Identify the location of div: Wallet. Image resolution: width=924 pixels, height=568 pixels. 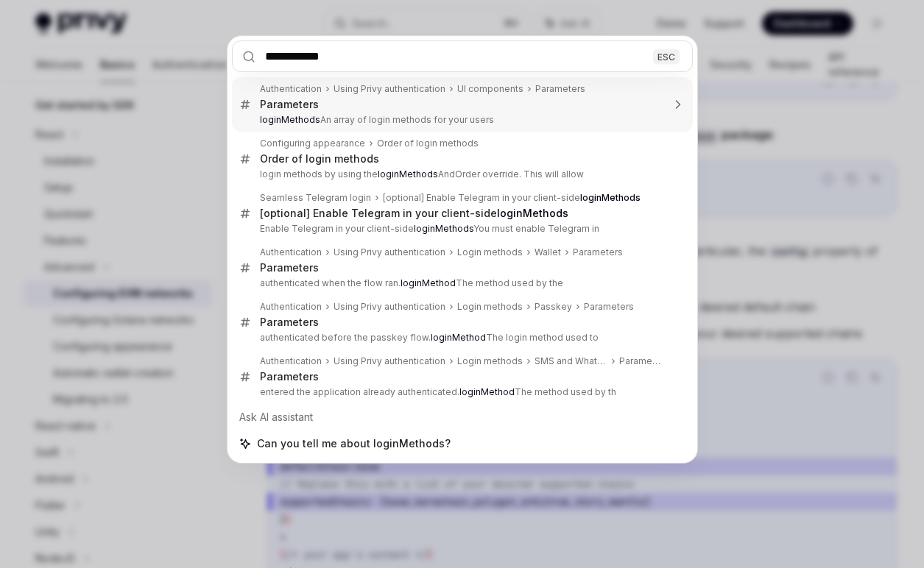
(548, 252).